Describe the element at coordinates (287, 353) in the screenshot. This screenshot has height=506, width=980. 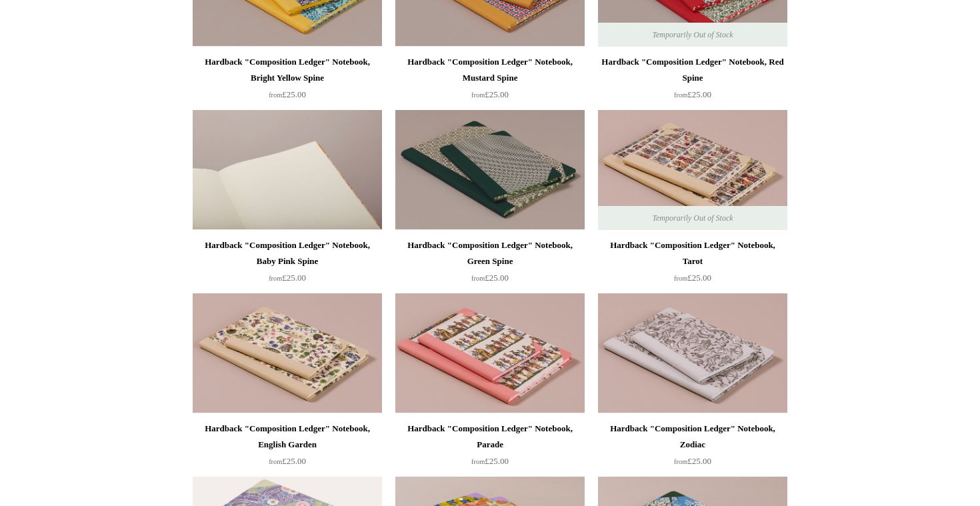
I see `a: Hardback "Composition Ledger" Notebook, English Garden Hardback "Composition Ledger" Notebook, En...` at that location.